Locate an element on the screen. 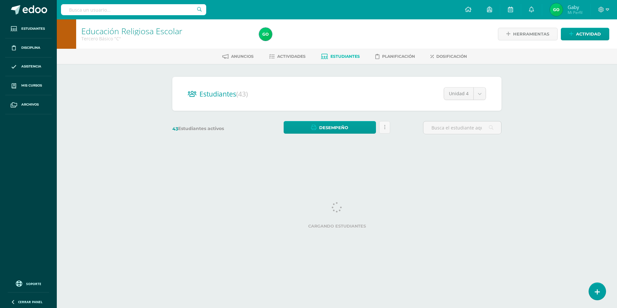 This screenshot has width=617, height=308. a: Unidad 4 is located at coordinates (465, 94).